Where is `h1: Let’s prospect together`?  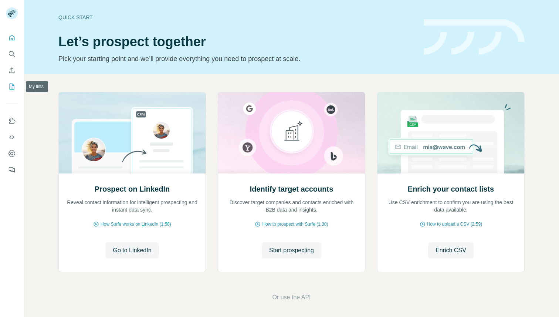 h1: Let’s prospect together is located at coordinates (236, 42).